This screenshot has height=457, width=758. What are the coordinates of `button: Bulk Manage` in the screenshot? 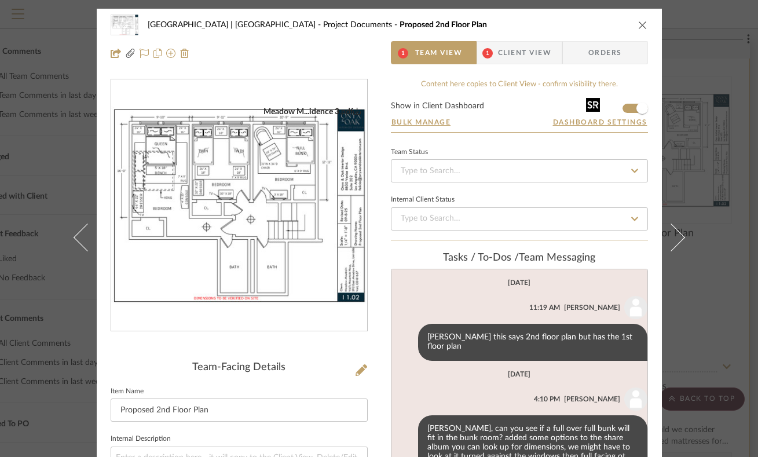 It's located at (421, 122).